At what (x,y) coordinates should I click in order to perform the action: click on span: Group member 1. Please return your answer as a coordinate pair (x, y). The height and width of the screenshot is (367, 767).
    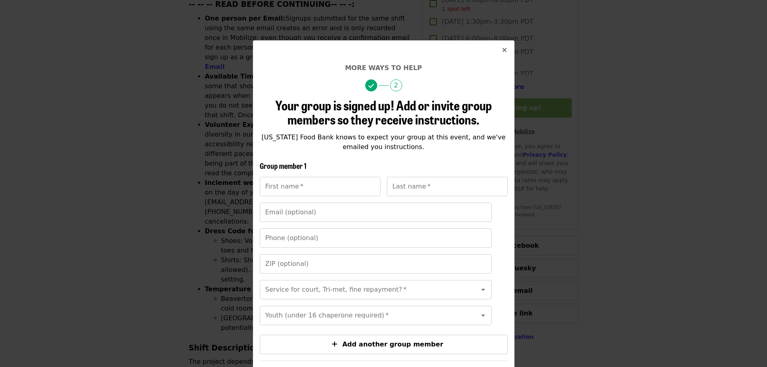
    Looking at the image, I should click on (283, 166).